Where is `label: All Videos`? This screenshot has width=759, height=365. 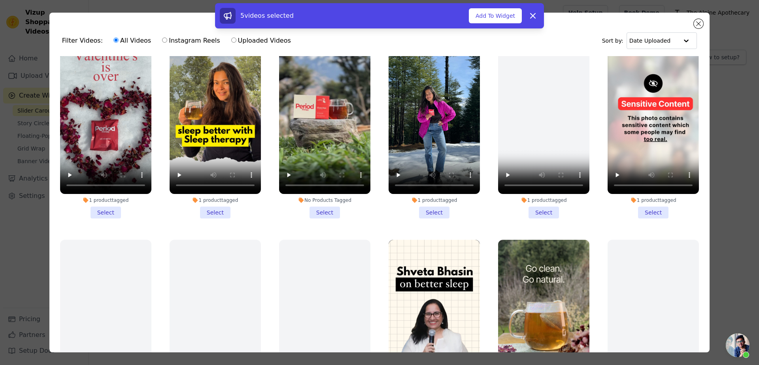
label: All Videos is located at coordinates (132, 41).